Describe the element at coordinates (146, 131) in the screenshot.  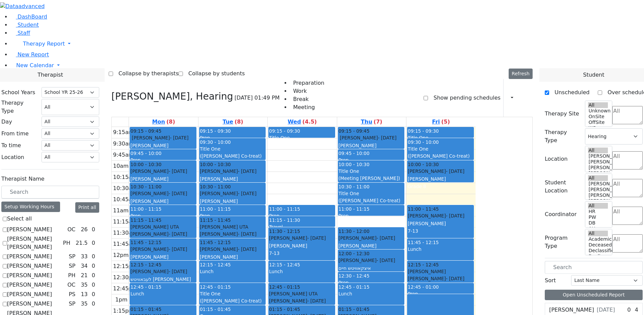
I see `span: 09:15 - 09:45` at that location.